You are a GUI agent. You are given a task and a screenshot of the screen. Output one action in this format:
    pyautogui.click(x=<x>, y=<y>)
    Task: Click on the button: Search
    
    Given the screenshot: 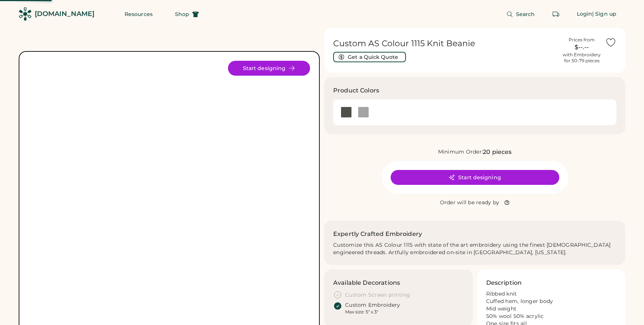 What is the action you would take?
    pyautogui.click(x=520, y=14)
    